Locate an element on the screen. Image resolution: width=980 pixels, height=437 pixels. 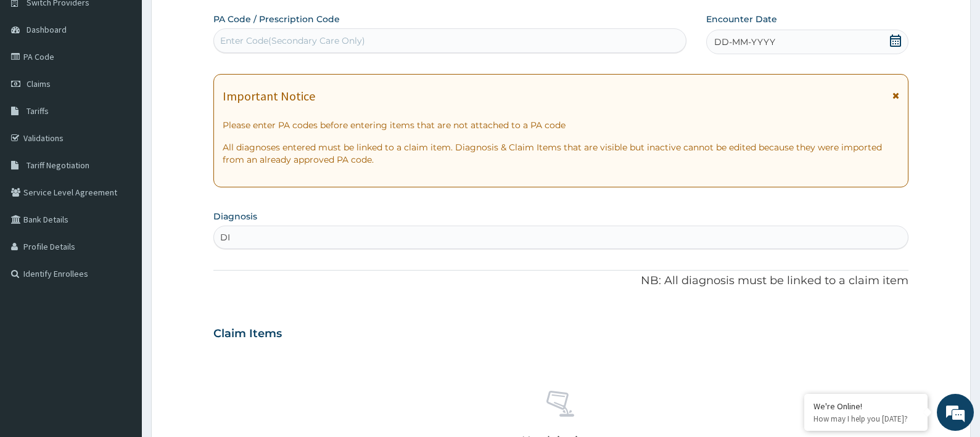
div: We're Online! is located at coordinates (866, 406).